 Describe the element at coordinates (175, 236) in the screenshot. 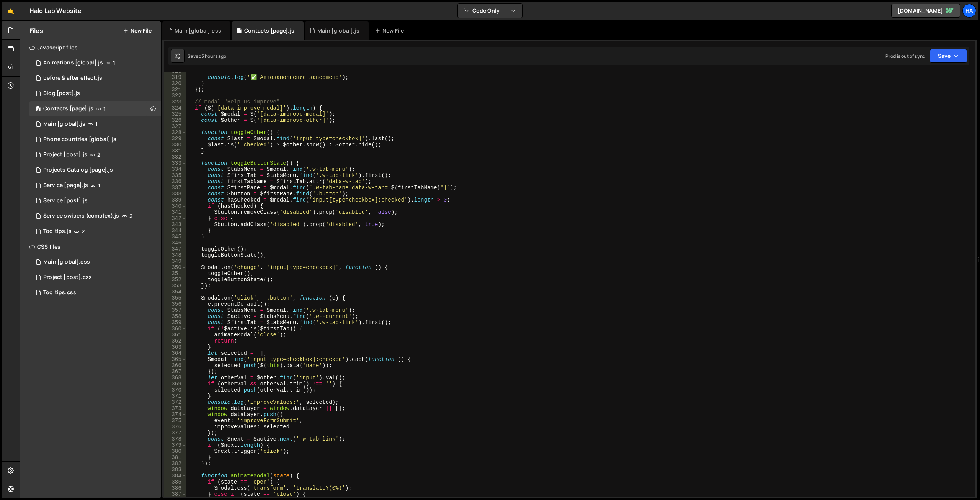

I see `div: 345` at that location.